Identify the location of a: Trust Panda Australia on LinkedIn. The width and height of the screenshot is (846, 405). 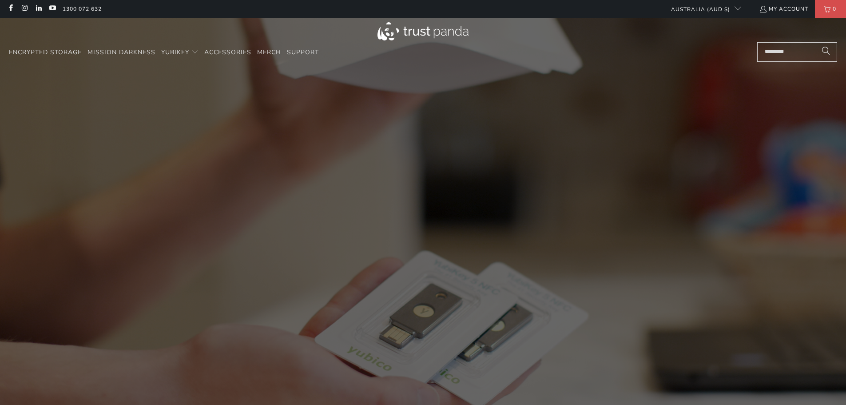
(38, 9).